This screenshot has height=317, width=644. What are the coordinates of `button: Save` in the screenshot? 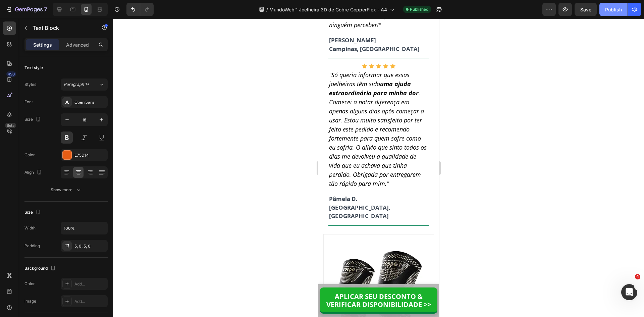 It's located at (586, 9).